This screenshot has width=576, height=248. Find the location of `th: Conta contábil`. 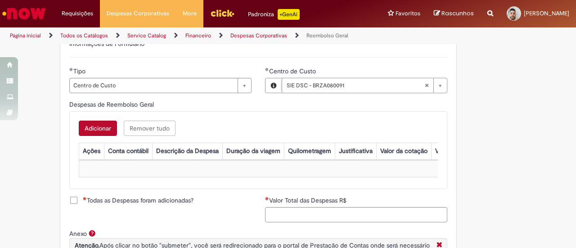

th: Conta contábil is located at coordinates (128, 151).